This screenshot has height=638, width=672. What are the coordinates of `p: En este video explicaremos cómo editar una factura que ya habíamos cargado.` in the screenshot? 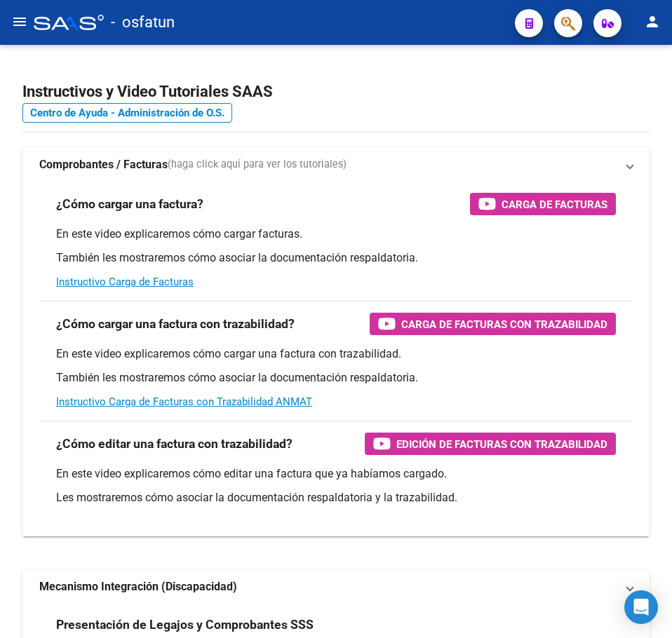 It's located at (336, 473).